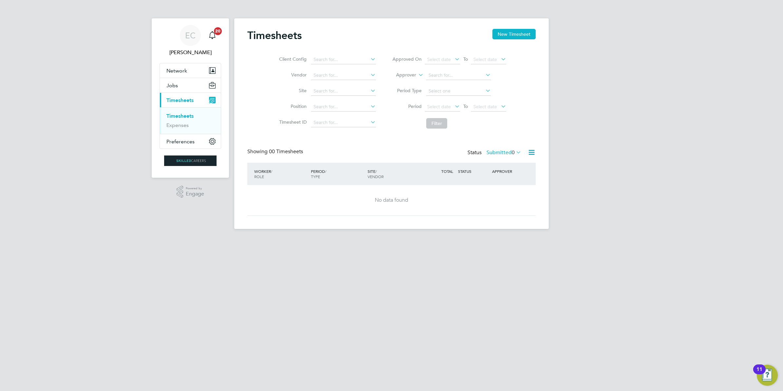  What do you see at coordinates (495, 153) in the screenshot?
I see `div: Status` at bounding box center [495, 153].